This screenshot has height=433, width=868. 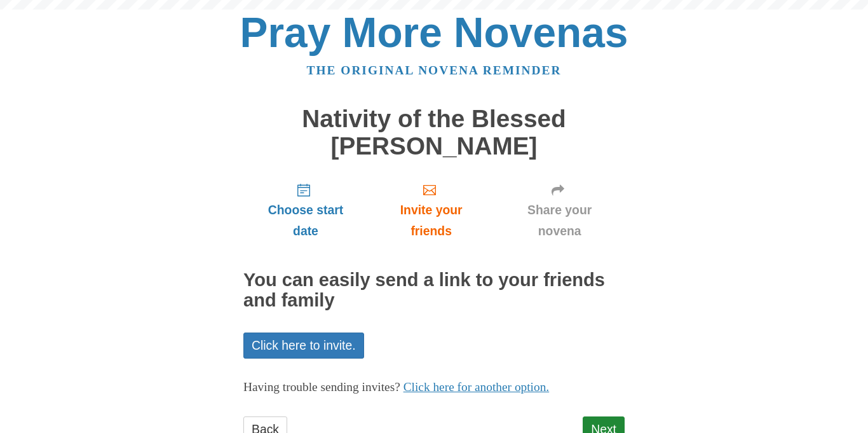 I want to click on a: Pray More Novenas, so click(x=434, y=33).